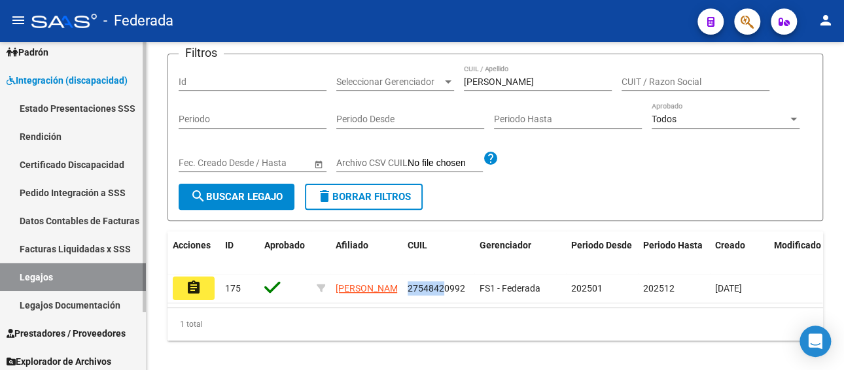 This screenshot has height=370, width=844. What do you see at coordinates (798, 245) in the screenshot?
I see `span: Modificado` at bounding box center [798, 245].